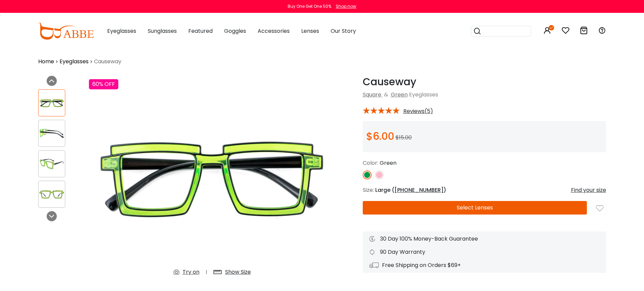 This screenshot has height=291, width=644. Describe the element at coordinates (400, 94) in the screenshot. I see `a: Green` at that location.